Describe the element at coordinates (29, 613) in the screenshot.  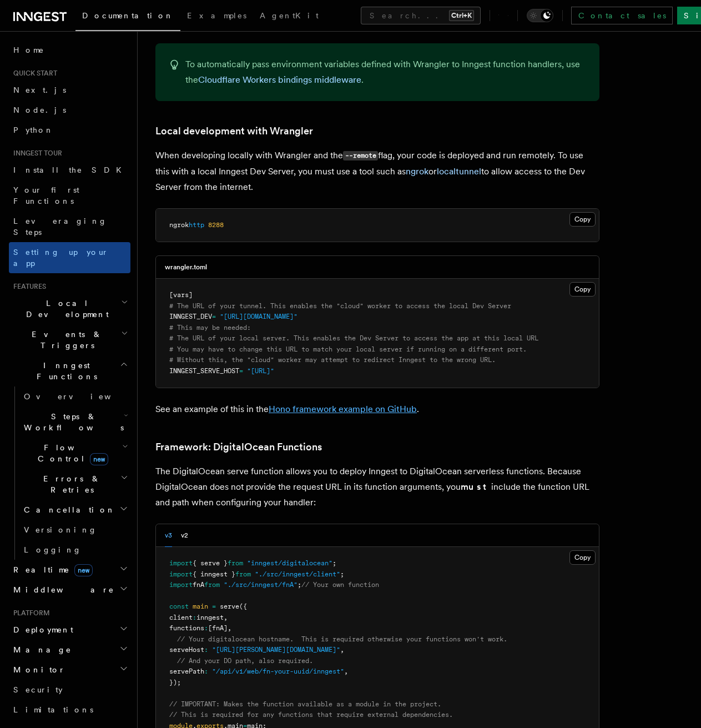
I see `span: Platform` at that location.